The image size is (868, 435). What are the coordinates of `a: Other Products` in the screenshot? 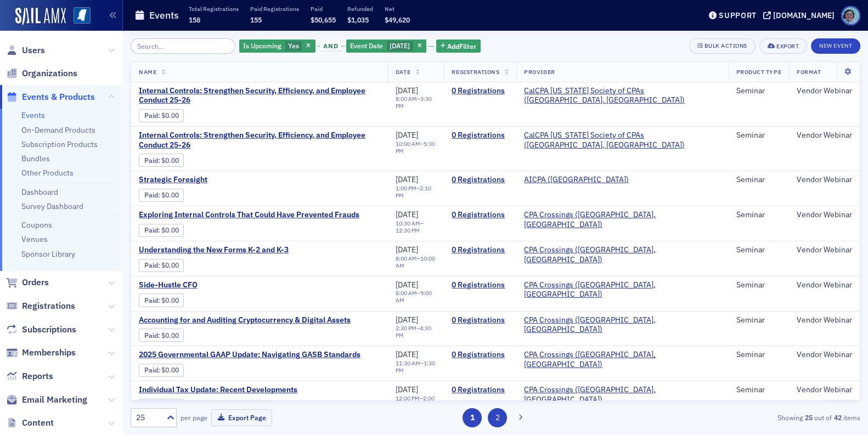 It's located at (47, 173).